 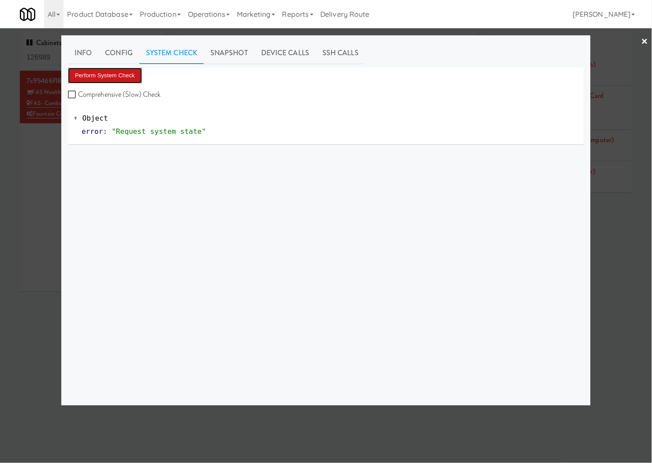 I want to click on span: error, so click(x=92, y=131).